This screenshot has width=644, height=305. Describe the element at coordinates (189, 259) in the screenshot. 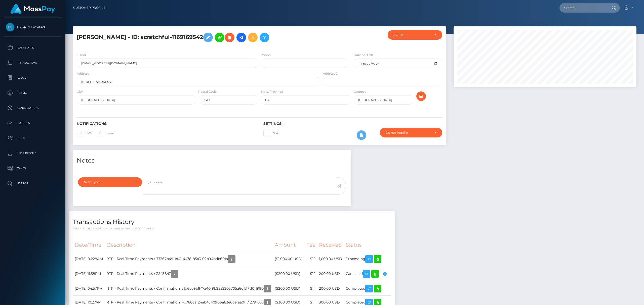

I see `td: RTP - Real Time Payments / 77367b49-1d41-4478-85a3-02b94bdb601a` at that location.